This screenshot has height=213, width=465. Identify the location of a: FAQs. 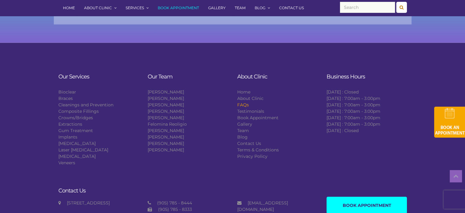
(243, 105).